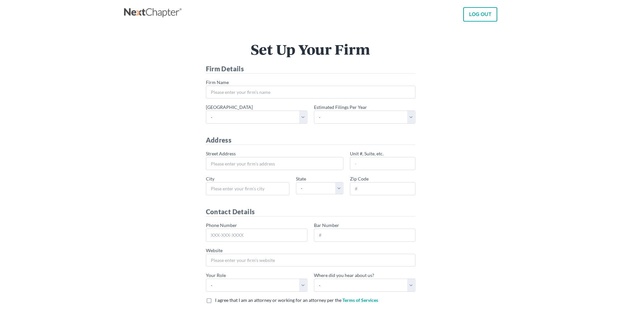 This screenshot has height=312, width=621. I want to click on input: Please enter your firm's address, so click(274, 164).